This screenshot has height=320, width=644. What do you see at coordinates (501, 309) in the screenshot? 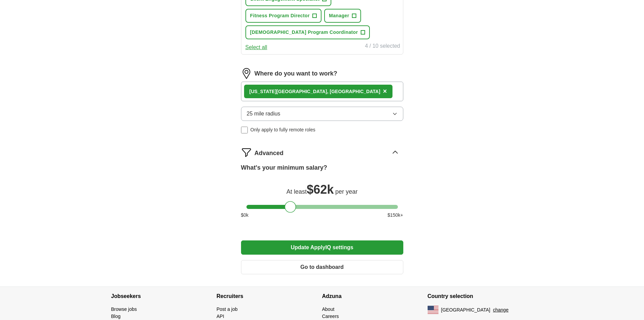
I see `button: change` at bounding box center [501, 309].